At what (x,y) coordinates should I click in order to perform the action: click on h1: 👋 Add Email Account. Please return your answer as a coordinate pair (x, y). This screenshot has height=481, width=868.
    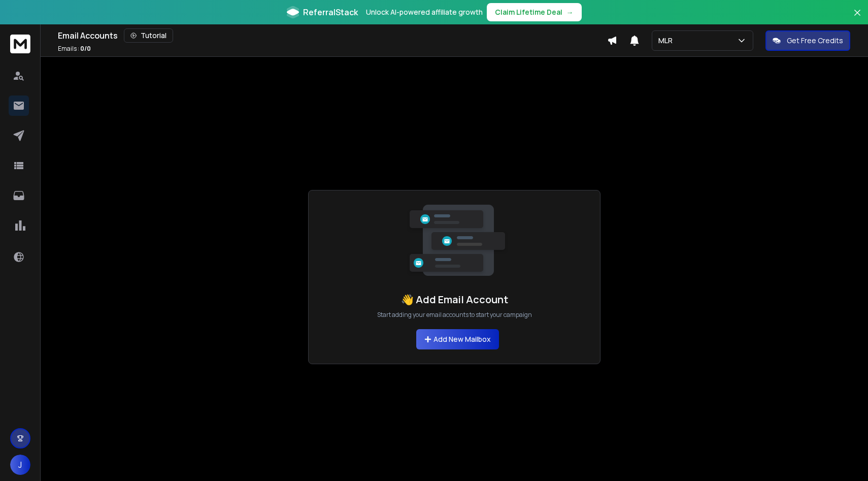
    Looking at the image, I should click on (454, 300).